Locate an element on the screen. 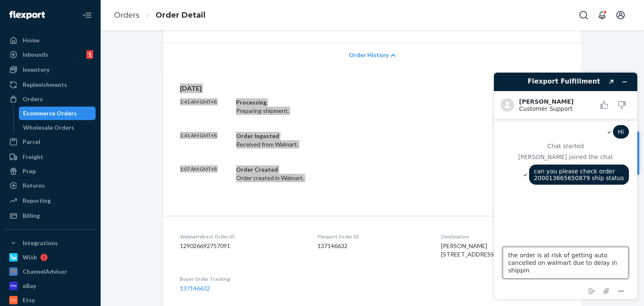 The width and height of the screenshot is (644, 306). button: Open account menu is located at coordinates (621, 15).